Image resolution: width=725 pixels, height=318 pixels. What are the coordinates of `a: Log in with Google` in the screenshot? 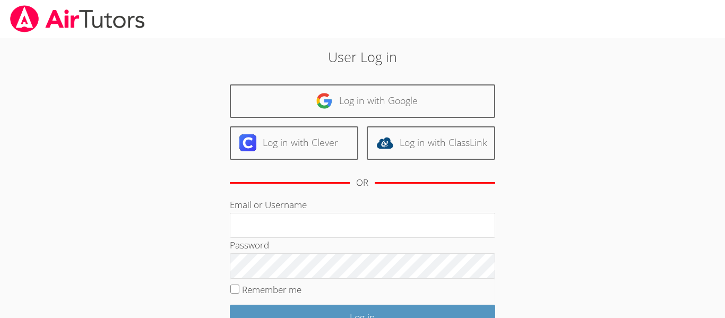 It's located at (362, 101).